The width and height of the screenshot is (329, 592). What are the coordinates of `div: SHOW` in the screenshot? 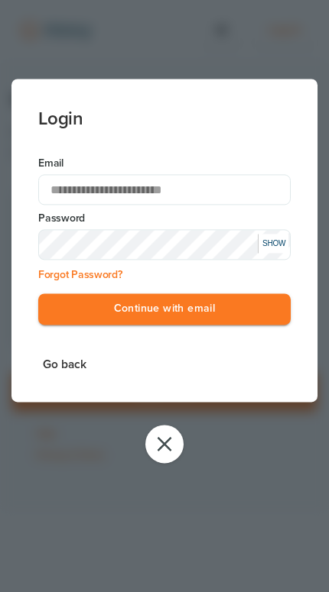 It's located at (273, 243).